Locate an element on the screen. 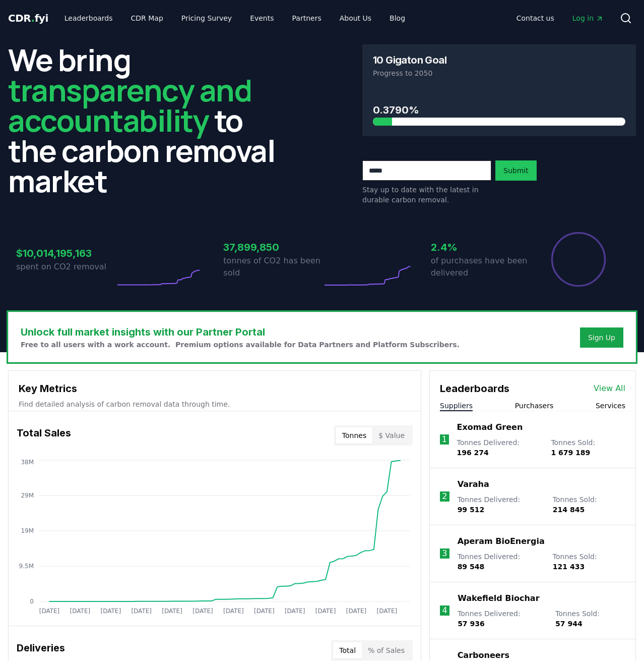 The height and width of the screenshot is (661, 644). h3: Key Metrics is located at coordinates (215, 388).